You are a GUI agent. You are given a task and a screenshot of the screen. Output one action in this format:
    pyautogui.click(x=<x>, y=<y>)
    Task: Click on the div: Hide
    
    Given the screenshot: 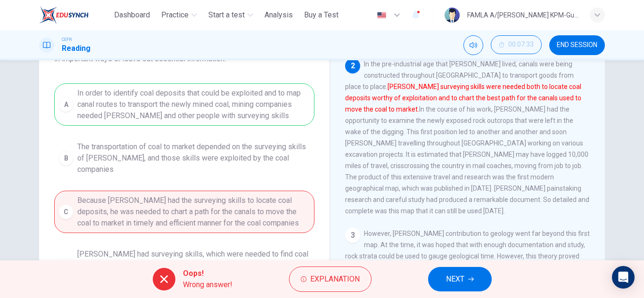 What is the action you would take?
    pyautogui.click(x=516, y=45)
    